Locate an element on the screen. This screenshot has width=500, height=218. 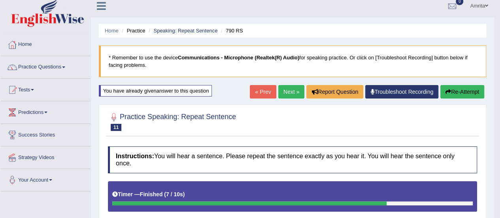
a: Troubleshoot Recording is located at coordinates (401, 92).